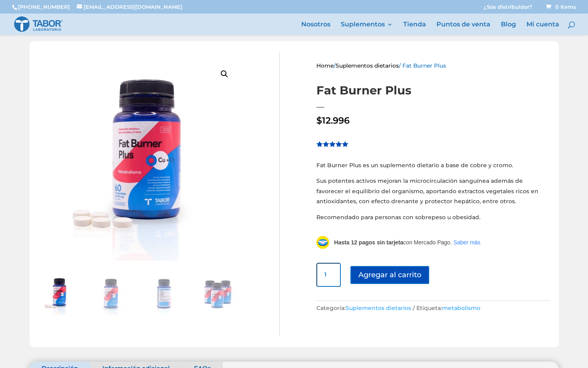 This screenshot has height=368, width=588. I want to click on div: Valorado en 4.91 de 5, so click(333, 144).